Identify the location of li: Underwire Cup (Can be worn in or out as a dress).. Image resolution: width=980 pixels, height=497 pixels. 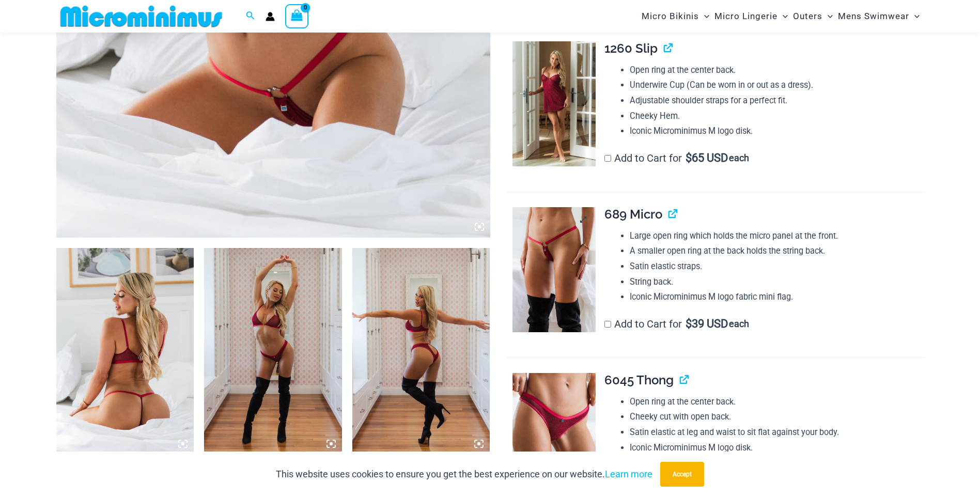
(777, 85).